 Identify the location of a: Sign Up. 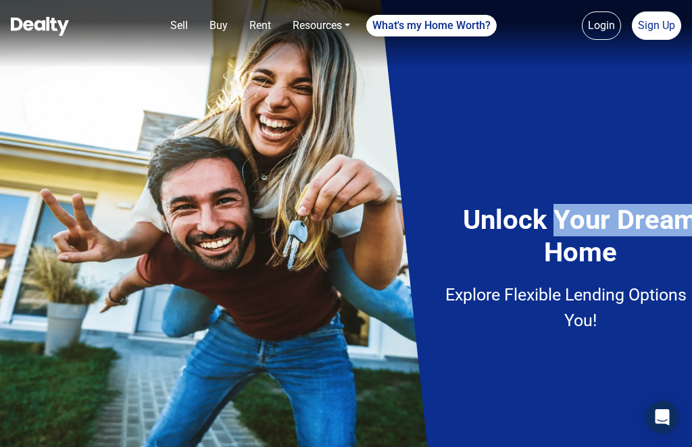
(656, 26).